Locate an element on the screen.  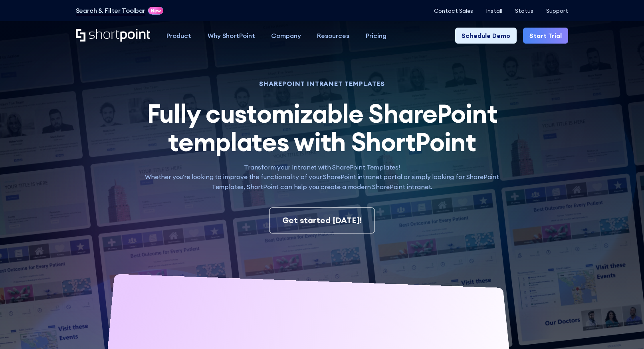
div: Resources is located at coordinates (333, 36).